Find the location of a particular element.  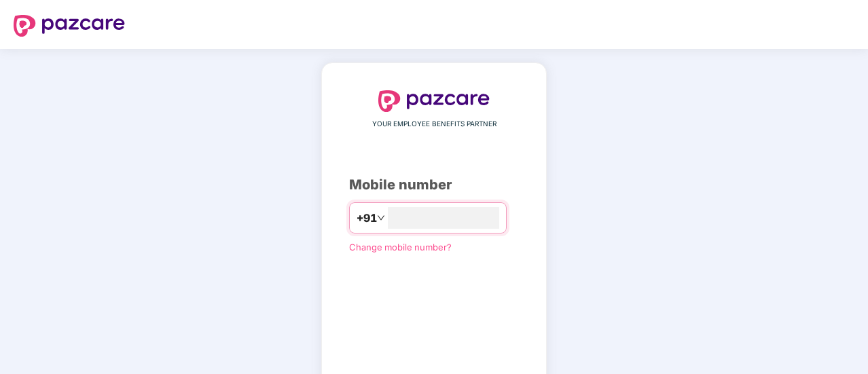

div: Mobile number is located at coordinates (434, 185).